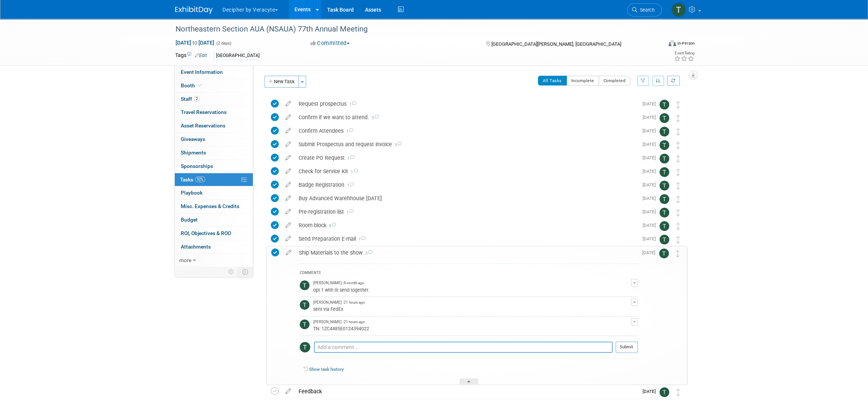 The height and width of the screenshot is (412, 868). I want to click on a: Misc. Expenses & Credits, so click(214, 206).